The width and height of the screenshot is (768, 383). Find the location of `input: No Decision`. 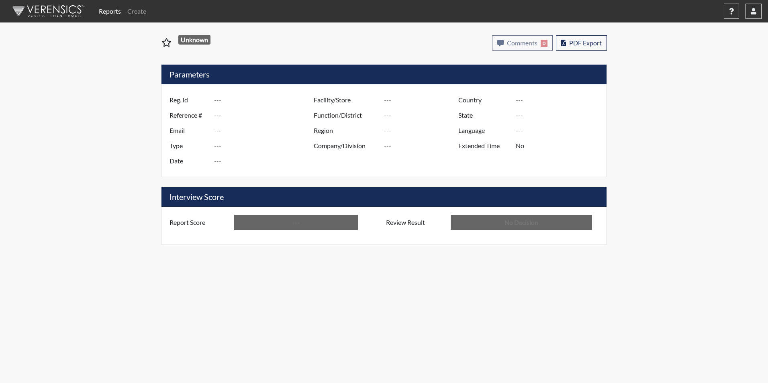

input: No Decision is located at coordinates (521, 223).